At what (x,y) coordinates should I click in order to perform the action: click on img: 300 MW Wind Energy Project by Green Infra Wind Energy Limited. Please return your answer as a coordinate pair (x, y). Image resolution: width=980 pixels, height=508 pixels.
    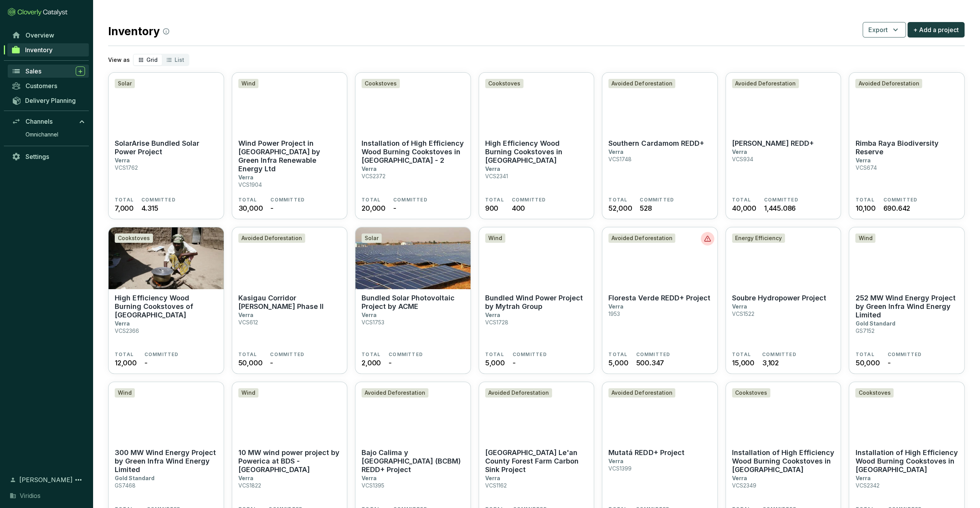
    Looking at the image, I should click on (166, 413).